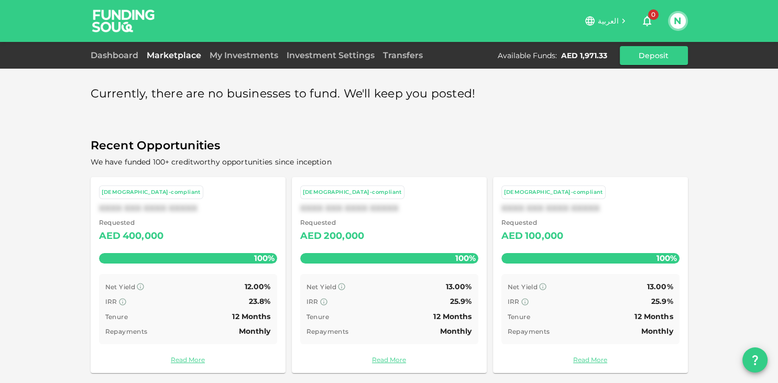 The width and height of the screenshot is (778, 383). Describe the element at coordinates (389, 146) in the screenshot. I see `span: Recent Opportunities` at that location.